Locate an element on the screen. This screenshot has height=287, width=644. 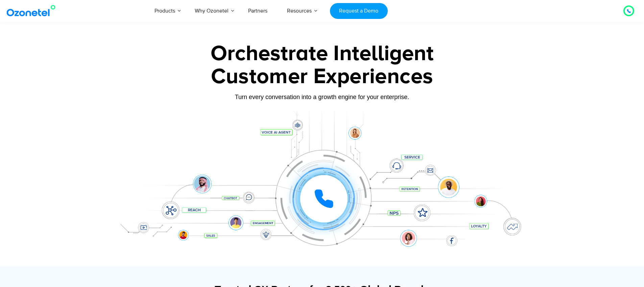
div: Orchestrate Intelligent is located at coordinates (322, 54).